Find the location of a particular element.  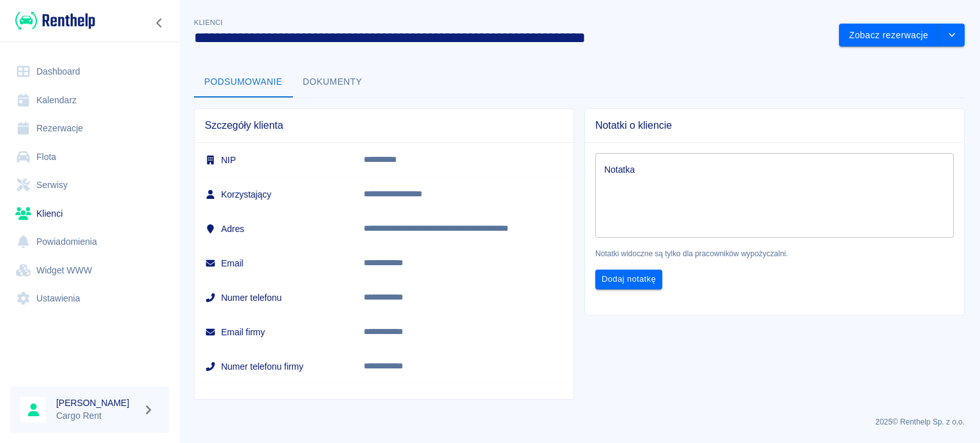

span: Notatki o kliencie is located at coordinates (775, 125).